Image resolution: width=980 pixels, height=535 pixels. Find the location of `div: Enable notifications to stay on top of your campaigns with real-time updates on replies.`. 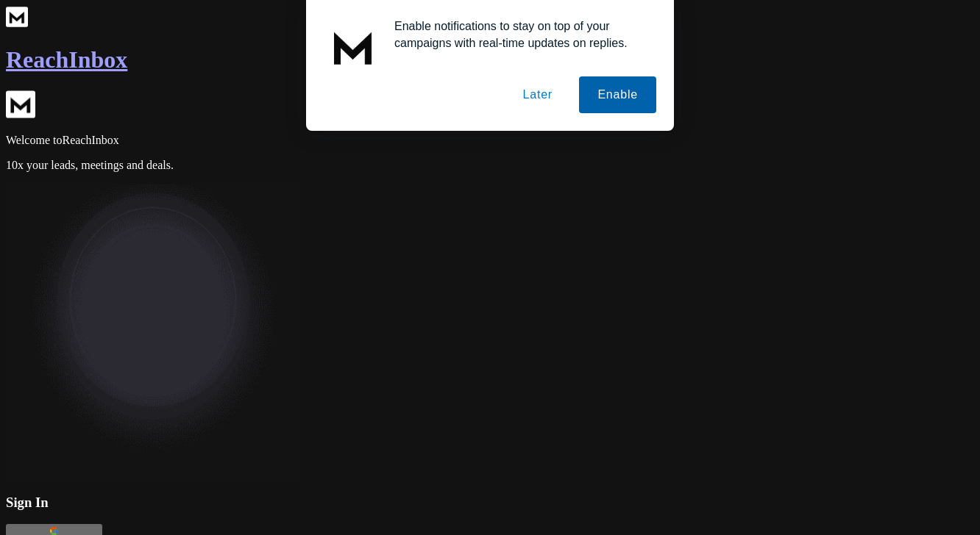

div: Enable notifications to stay on top of your campaigns with real-time updates on replies. is located at coordinates (519, 34).